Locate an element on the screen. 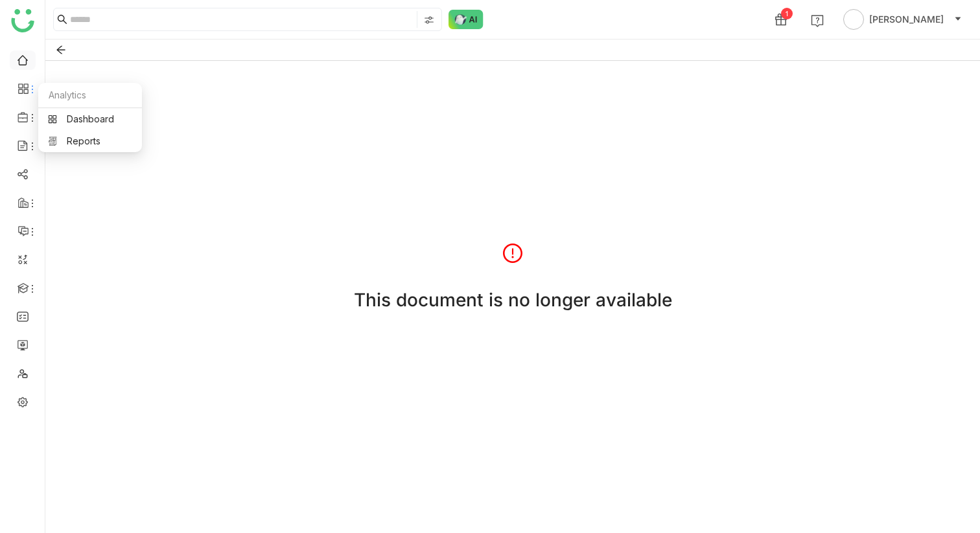 This screenshot has width=980, height=533. img: search-type.svg is located at coordinates (429, 20).